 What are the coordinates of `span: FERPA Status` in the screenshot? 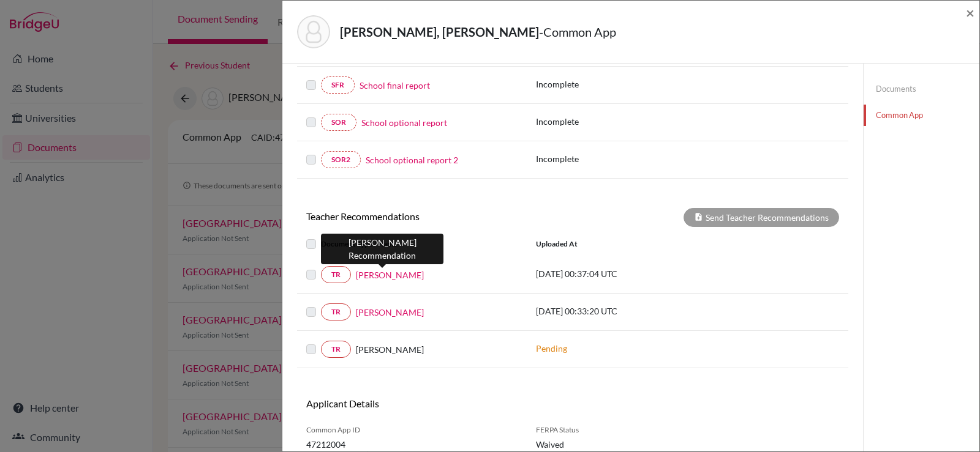 It's located at (595, 430).